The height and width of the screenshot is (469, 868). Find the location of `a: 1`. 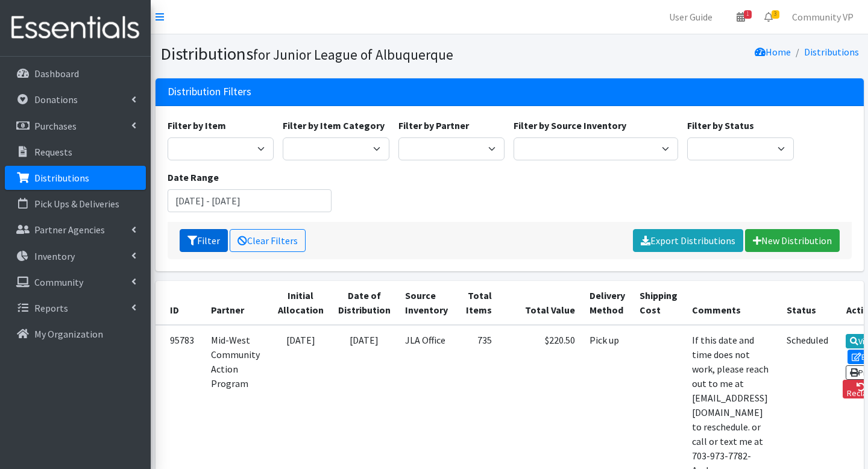

a: 1 is located at coordinates (741, 17).